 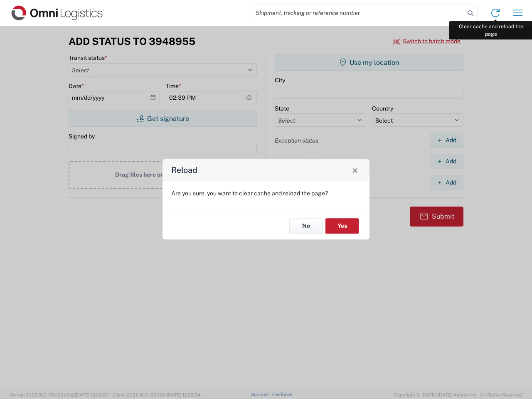 What do you see at coordinates (355, 170) in the screenshot?
I see `button: Close` at bounding box center [355, 170].